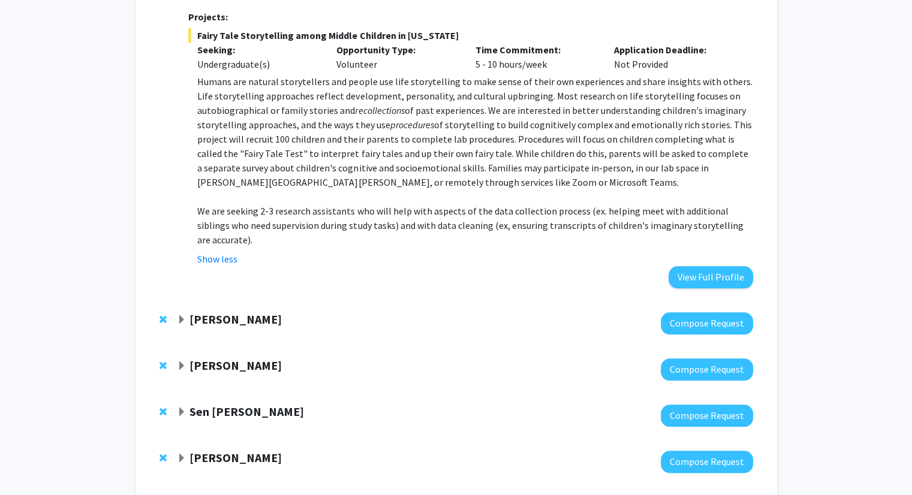 The height and width of the screenshot is (495, 912). Describe the element at coordinates (535, 50) in the screenshot. I see `p: Time Commitment:` at that location.